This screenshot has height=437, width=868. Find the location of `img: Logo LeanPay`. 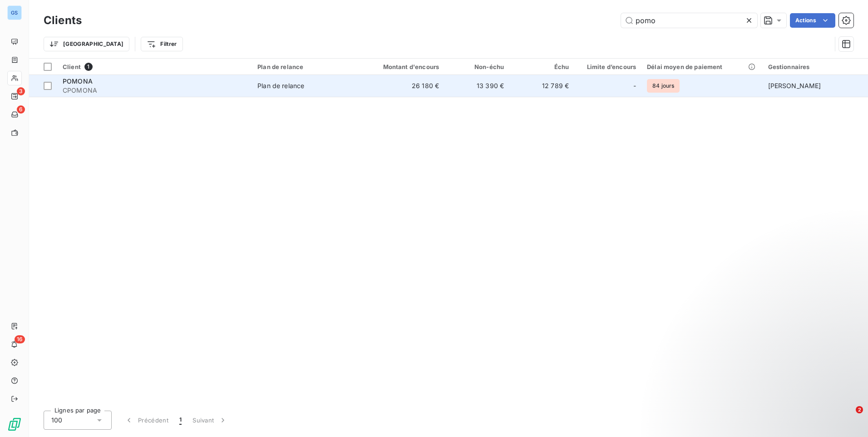

img: Logo LeanPay is located at coordinates (15, 424).